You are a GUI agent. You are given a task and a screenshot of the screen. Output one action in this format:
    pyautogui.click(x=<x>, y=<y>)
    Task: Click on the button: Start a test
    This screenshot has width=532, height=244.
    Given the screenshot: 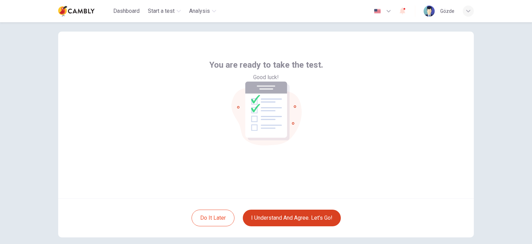 What is the action you would take?
    pyautogui.click(x=164, y=11)
    